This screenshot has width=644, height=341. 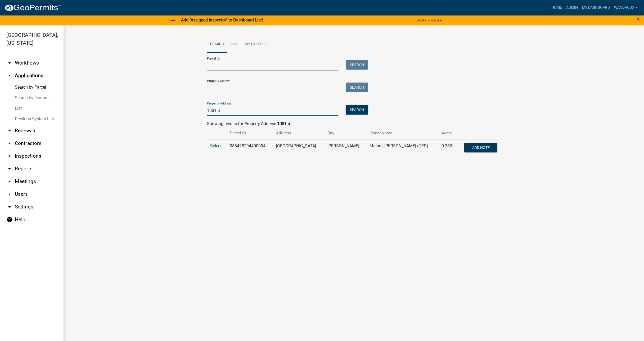 What do you see at coordinates (447, 148) in the screenshot?
I see `td: 0.380` at bounding box center [447, 148].